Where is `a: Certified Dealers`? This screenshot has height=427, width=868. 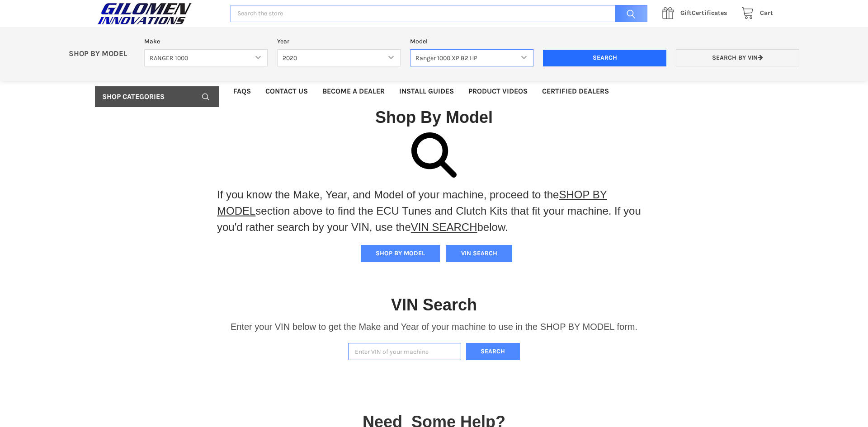 a: Certified Dealers is located at coordinates (575, 91).